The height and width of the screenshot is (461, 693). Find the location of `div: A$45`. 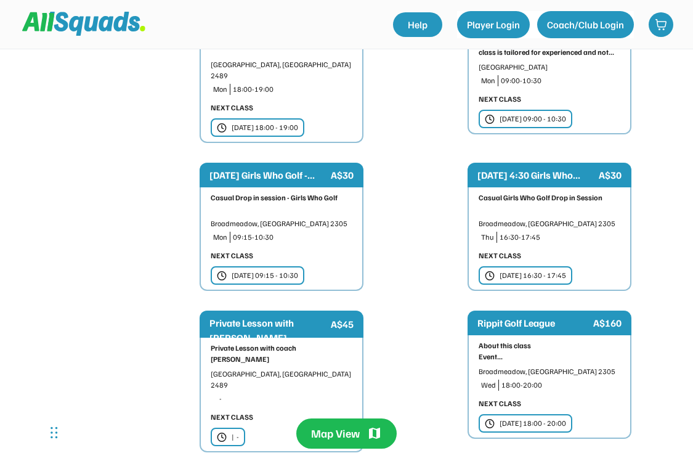

div: A$45 is located at coordinates (342, 324).